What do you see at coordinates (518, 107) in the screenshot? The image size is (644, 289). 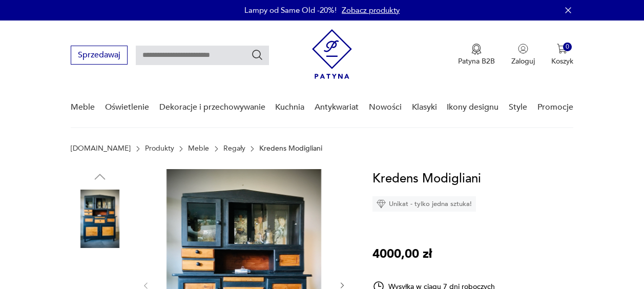 I see `a: Style` at bounding box center [518, 107].